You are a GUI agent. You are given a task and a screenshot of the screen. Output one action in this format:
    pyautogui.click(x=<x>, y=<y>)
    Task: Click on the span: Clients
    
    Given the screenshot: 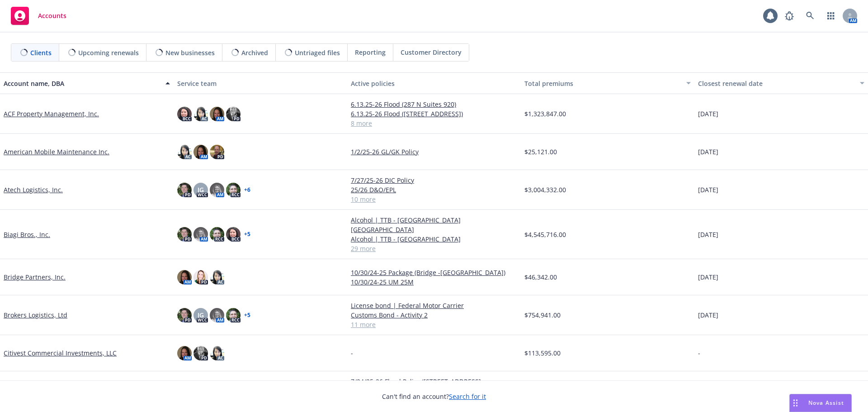 What is the action you would take?
    pyautogui.click(x=41, y=52)
    